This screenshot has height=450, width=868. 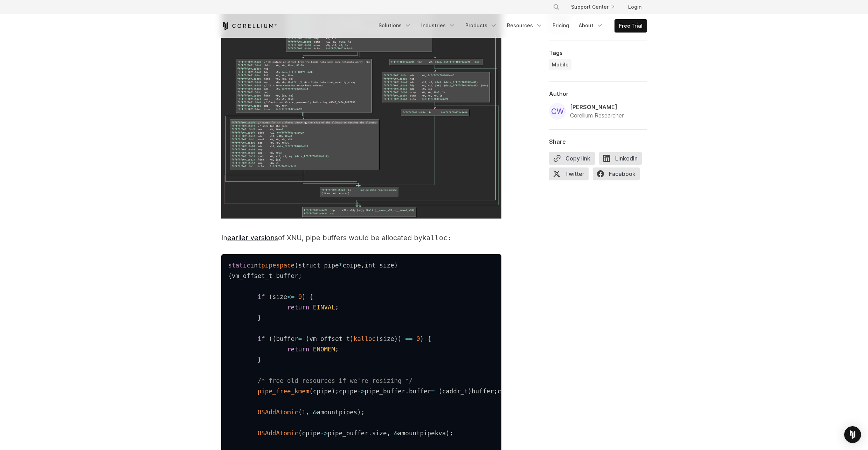 I want to click on a: Pricing, so click(x=561, y=25).